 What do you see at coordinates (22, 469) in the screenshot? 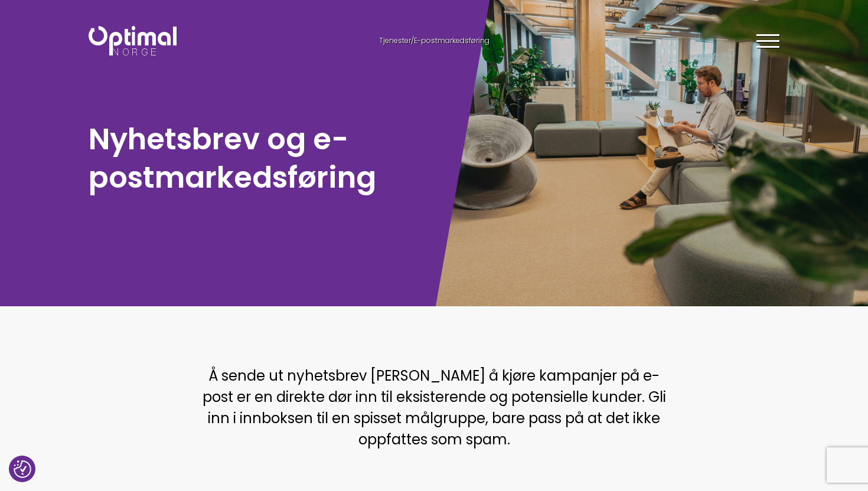
I see `button: Samtykkepreferanser` at bounding box center [22, 469].